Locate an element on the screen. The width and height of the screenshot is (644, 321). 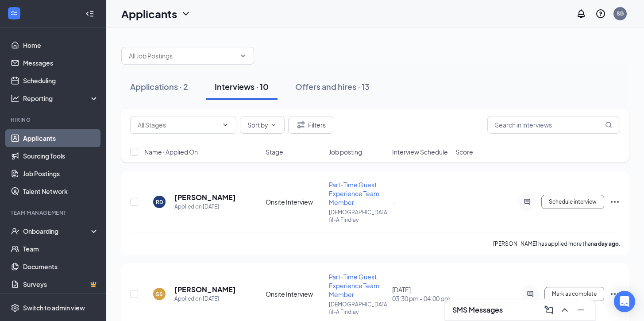
a: Sourcing Tools is located at coordinates (61, 156).